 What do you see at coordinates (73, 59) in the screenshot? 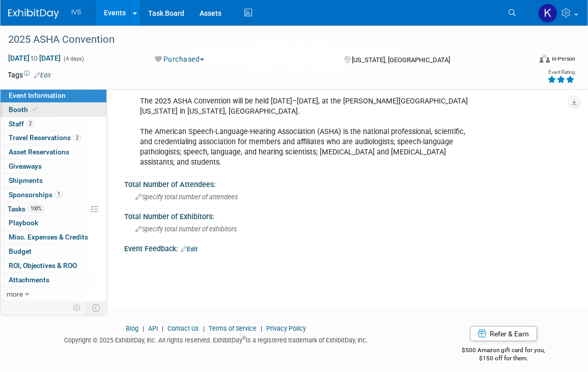
I see `span: (4 days)` at bounding box center [73, 59].